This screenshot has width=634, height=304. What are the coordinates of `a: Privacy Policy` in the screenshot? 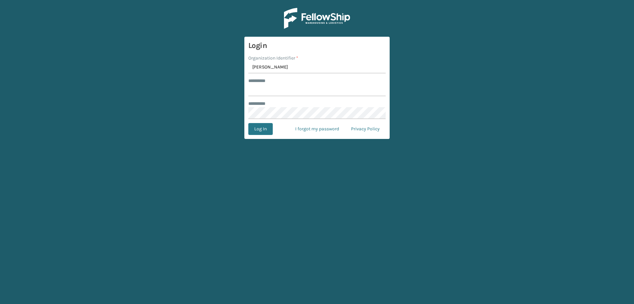 It's located at (365, 129).